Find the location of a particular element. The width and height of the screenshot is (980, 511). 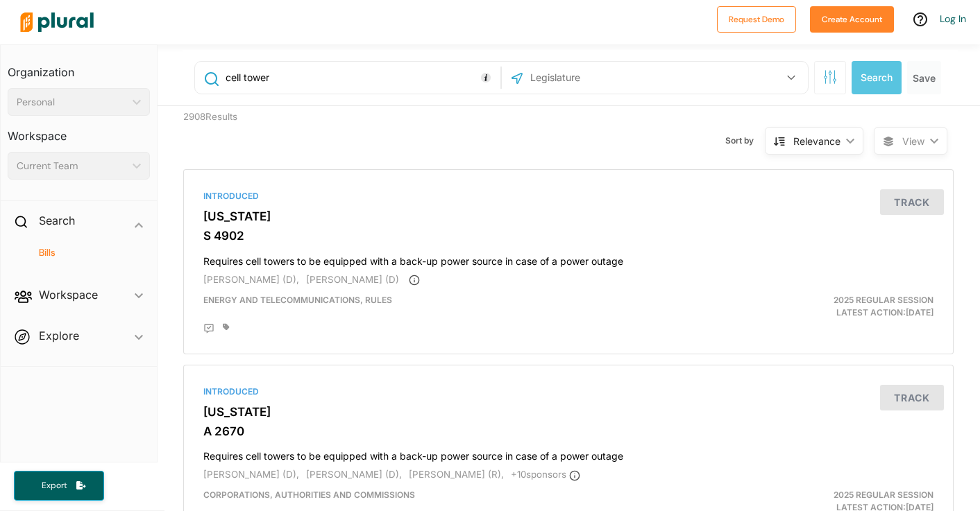

h2: Search is located at coordinates (57, 221).